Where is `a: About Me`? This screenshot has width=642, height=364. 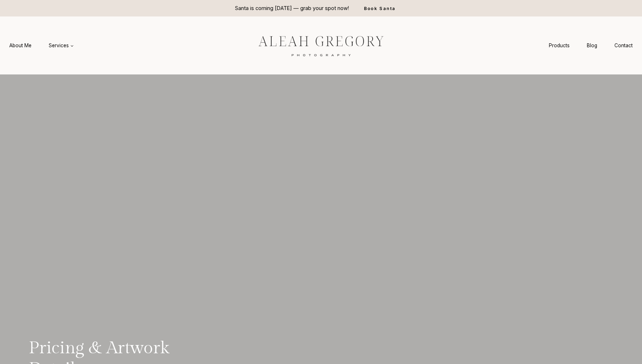 a: About Me is located at coordinates (20, 46).